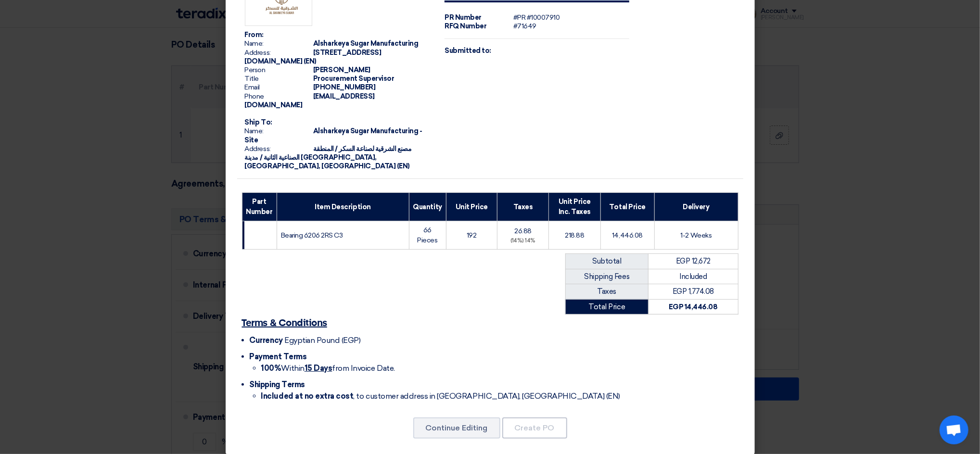 The width and height of the screenshot is (980, 454). I want to click on strong: EGP 14,446.08, so click(693, 307).